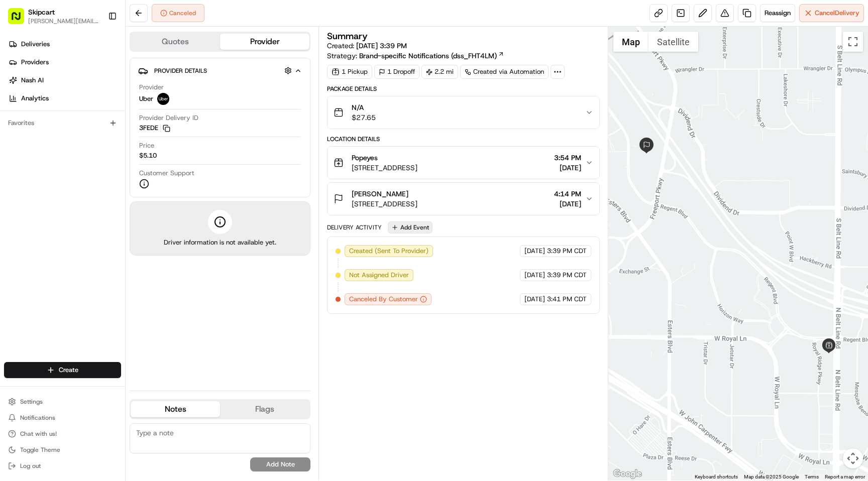  Describe the element at coordinates (463, 139) in the screenshot. I see `div: Location Details` at that location.